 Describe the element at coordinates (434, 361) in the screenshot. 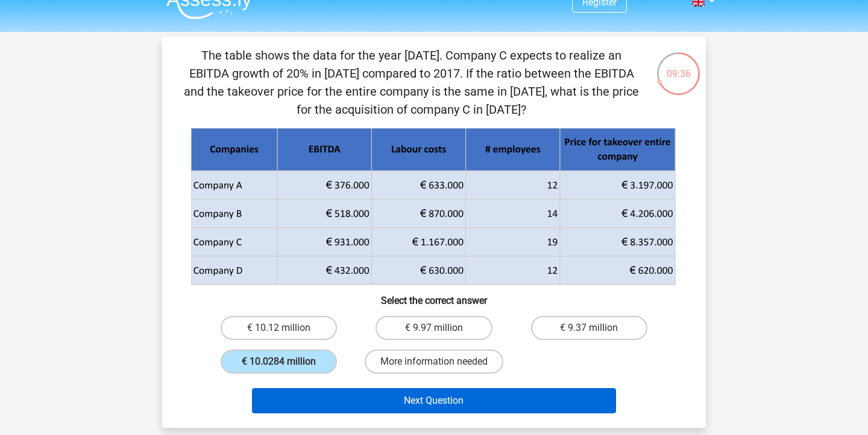

I see `label: More information needed` at that location.